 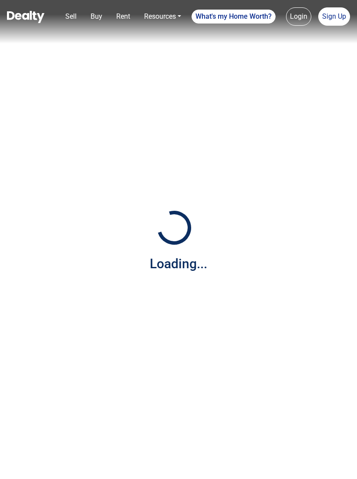 What do you see at coordinates (71, 17) in the screenshot?
I see `a: Sell` at bounding box center [71, 17].